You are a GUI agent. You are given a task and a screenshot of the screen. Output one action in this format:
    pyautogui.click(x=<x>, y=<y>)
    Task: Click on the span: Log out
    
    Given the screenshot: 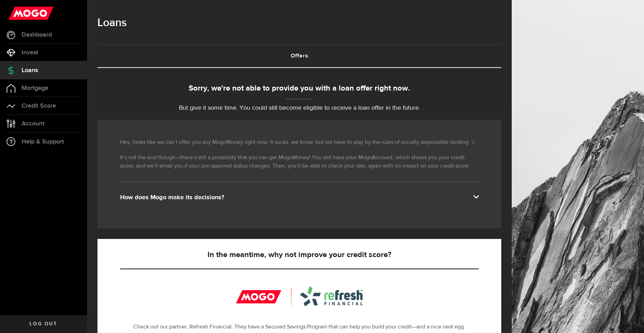 What is the action you would take?
    pyautogui.click(x=43, y=324)
    